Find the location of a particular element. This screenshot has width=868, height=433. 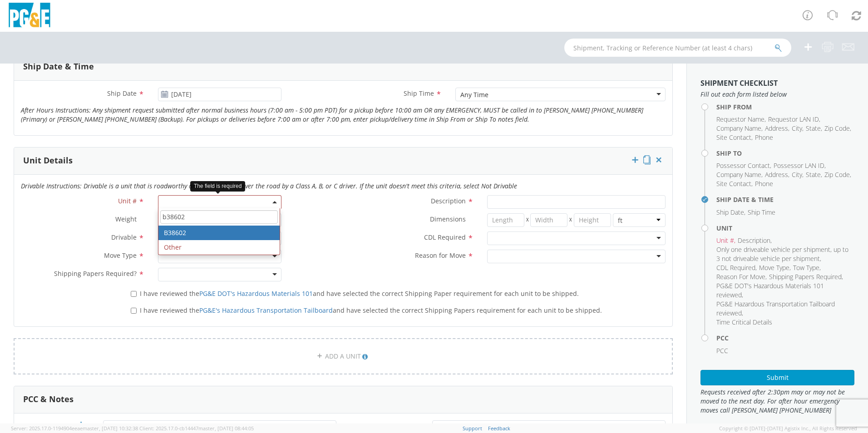

span: Internal Notes Only is located at coordinates (381, 426).